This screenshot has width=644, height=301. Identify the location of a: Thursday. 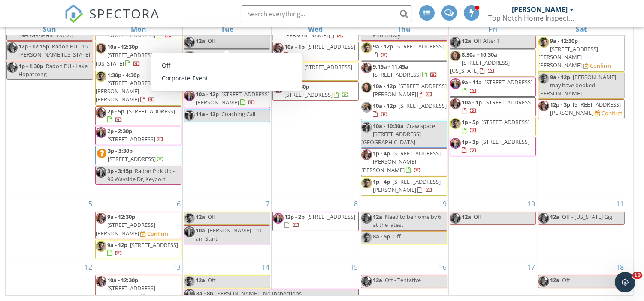
(404, 29).